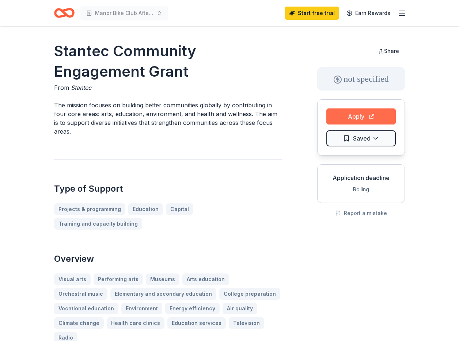 Image resolution: width=459 pixels, height=341 pixels. What do you see at coordinates (361, 138) in the screenshot?
I see `button: Saved` at bounding box center [361, 138].